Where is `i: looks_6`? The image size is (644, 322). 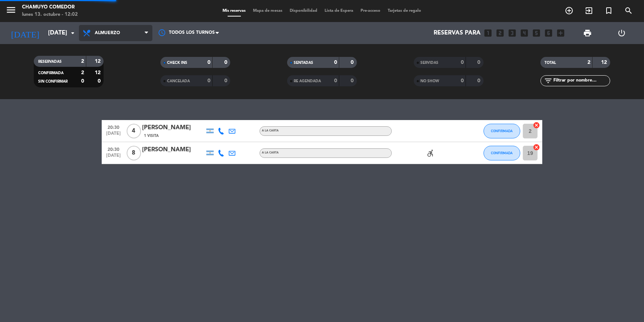 i: looks_6 is located at coordinates (548, 33).